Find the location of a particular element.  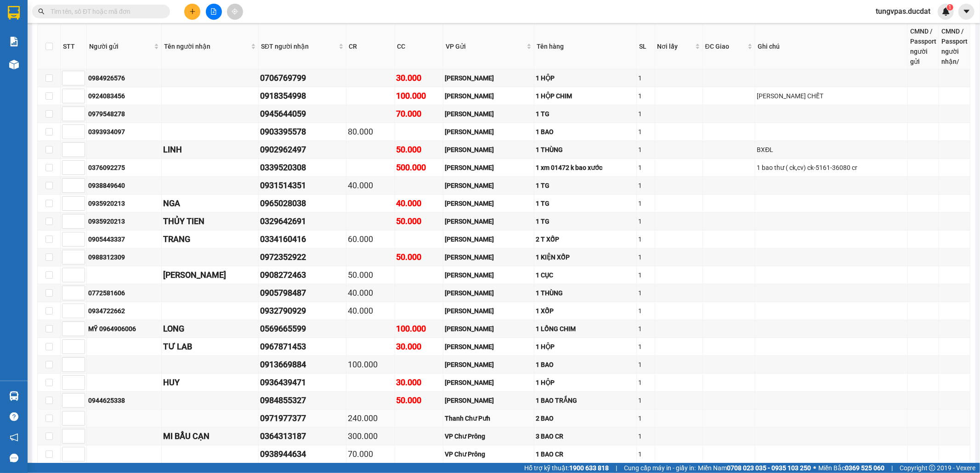

div: 1 LỒNG CHIM is located at coordinates (585, 329).